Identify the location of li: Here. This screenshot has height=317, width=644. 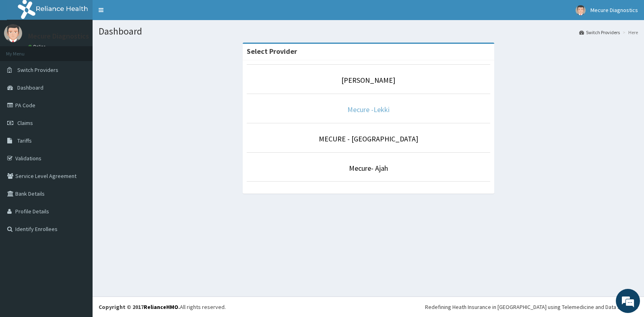
(629, 32).